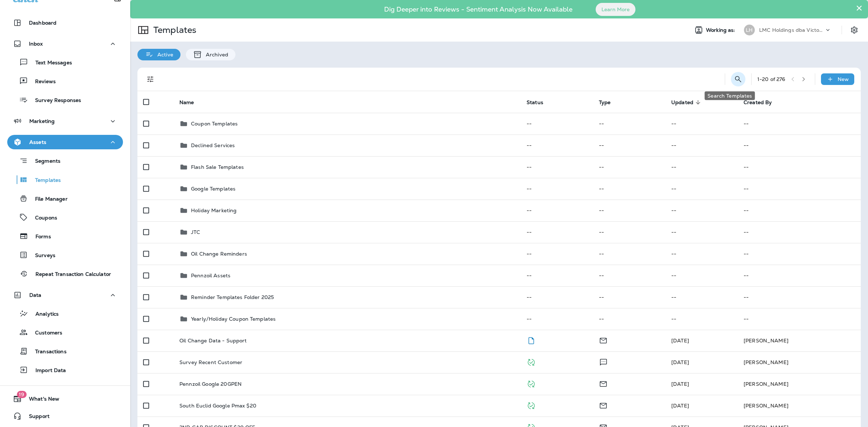  Describe the element at coordinates (65, 255) in the screenshot. I see `button: Surveys` at that location.